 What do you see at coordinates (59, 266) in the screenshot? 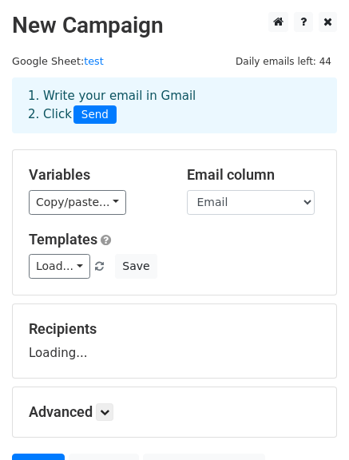
I see `a: Load...` at bounding box center [59, 266].